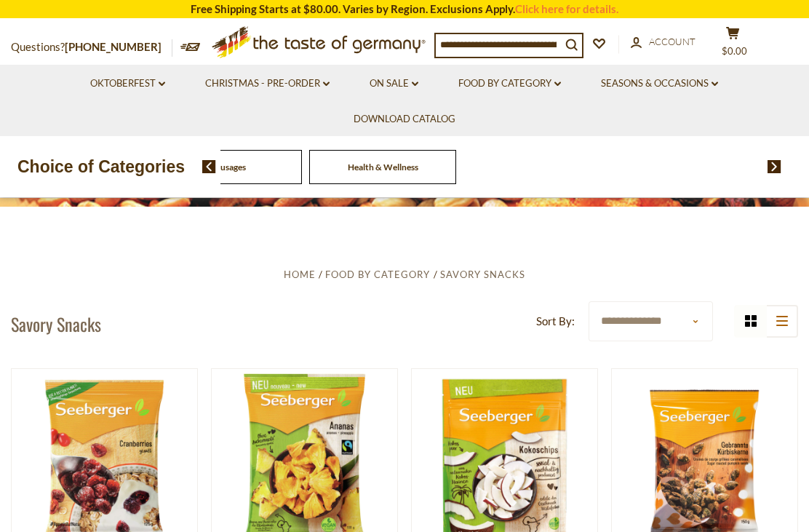 The image size is (809, 532). Describe the element at coordinates (482, 274) in the screenshot. I see `span: Savory Snacks` at that location.